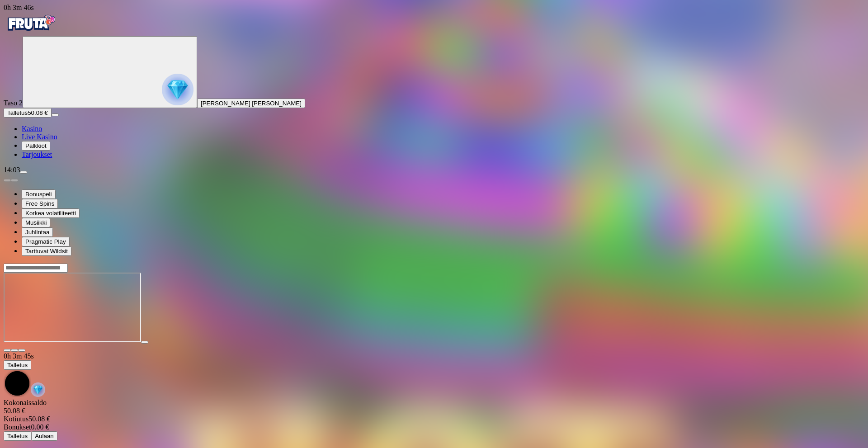 The image size is (868, 448). What do you see at coordinates (7, 350) in the screenshot?
I see `button: close icon` at bounding box center [7, 350].